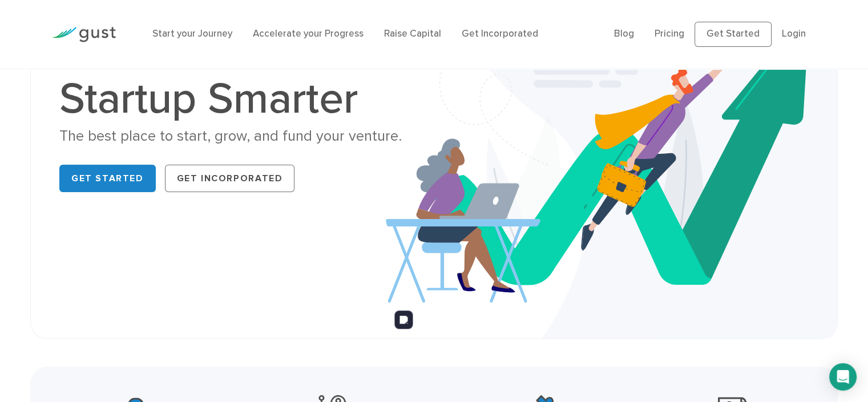 This screenshot has width=868, height=402. What do you see at coordinates (843, 376) in the screenshot?
I see `div: Open Intercom Messenger` at bounding box center [843, 376].